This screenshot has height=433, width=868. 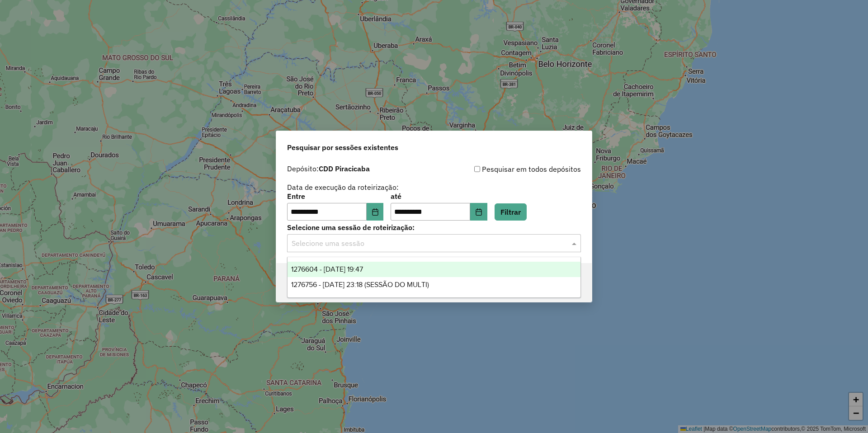 What do you see at coordinates (343, 147) in the screenshot?
I see `span: Pesquisar por sessões existentes` at bounding box center [343, 147].